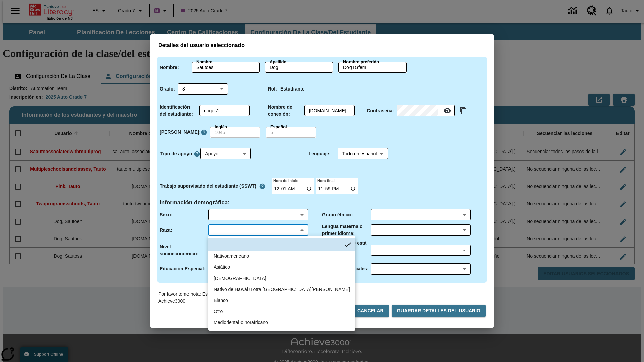 This screenshot has height=362, width=644. I want to click on div: Medioriental o norafricano, so click(241, 323).